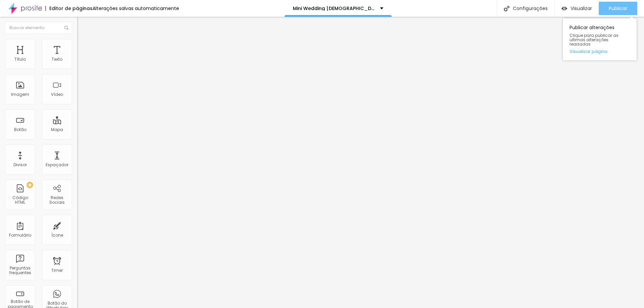 Image resolution: width=644 pixels, height=308 pixels. What do you see at coordinates (57, 165) in the screenshot?
I see `div: Espaçador` at bounding box center [57, 165].